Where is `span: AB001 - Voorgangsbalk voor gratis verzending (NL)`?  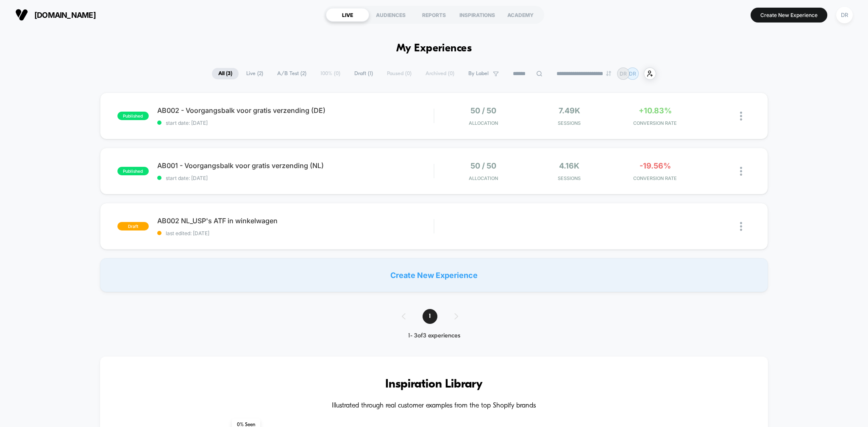 span: AB001 - Voorgangsbalk voor gratis verzending (NL) is located at coordinates (296, 166).